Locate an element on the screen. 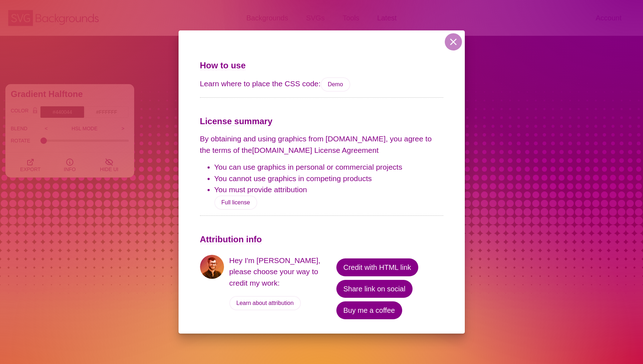 The width and height of the screenshot is (643, 364). a: Demo is located at coordinates (336, 84).